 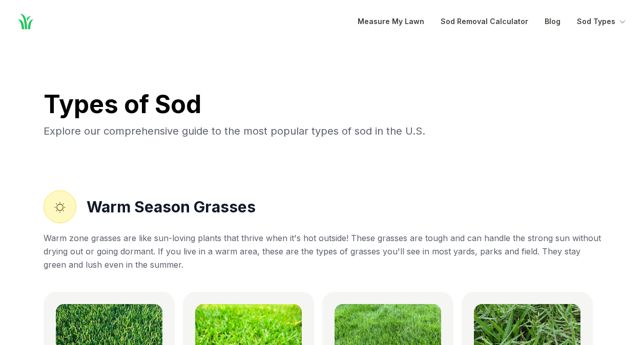 I want to click on a: Sod Removal Calculator, so click(x=484, y=21).